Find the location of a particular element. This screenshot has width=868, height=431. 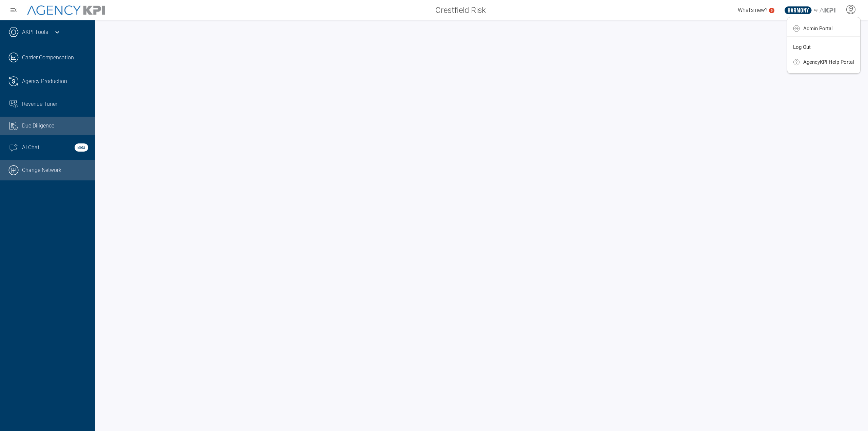

span: AgencyKPI Help Portal is located at coordinates (828, 62).